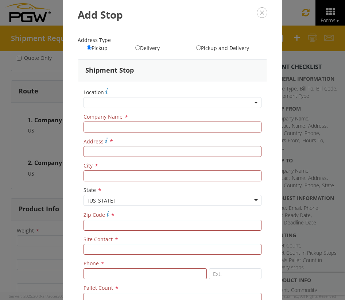 This screenshot has width=345, height=300. Describe the element at coordinates (147, 48) in the screenshot. I see `label: Delivery` at that location.